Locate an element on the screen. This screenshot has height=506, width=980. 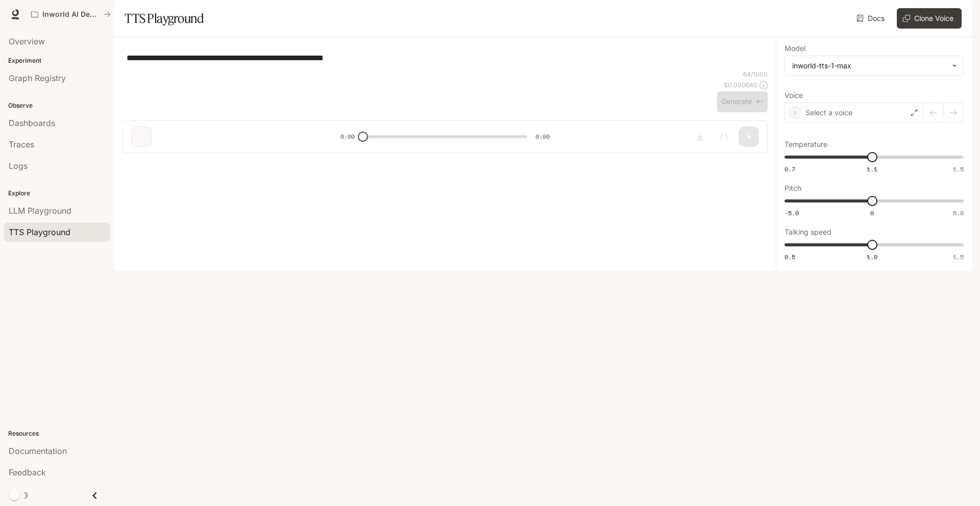
span: 1.0 is located at coordinates (872, 256).